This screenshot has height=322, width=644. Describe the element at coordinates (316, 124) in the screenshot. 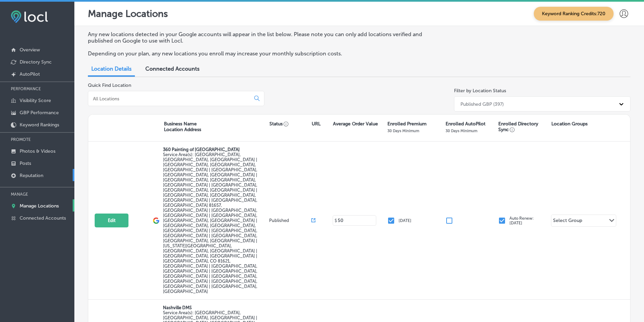

I see `p: URL` at that location.